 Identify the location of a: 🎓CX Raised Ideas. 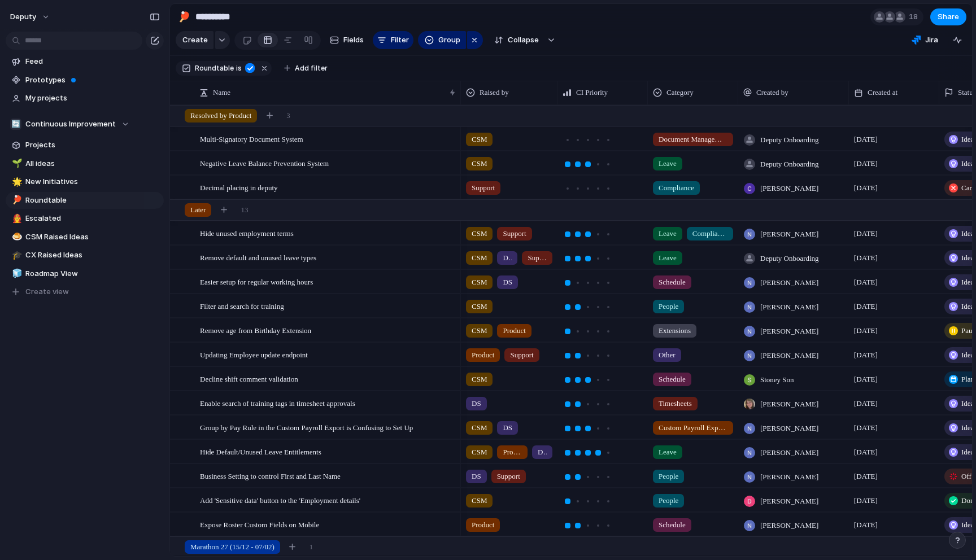
(85, 255).